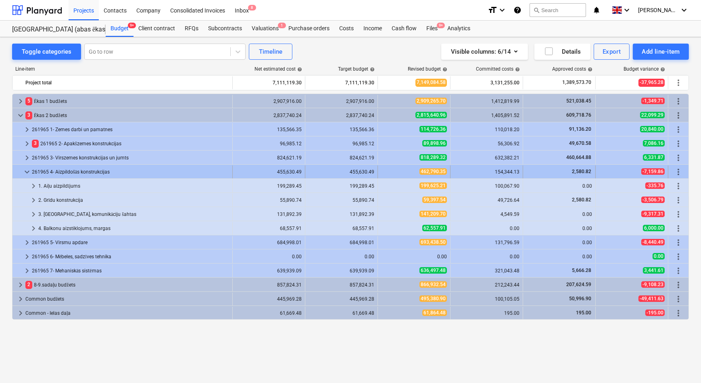 The height and width of the screenshot is (383, 701). I want to click on div: 96,985.12, so click(341, 144).